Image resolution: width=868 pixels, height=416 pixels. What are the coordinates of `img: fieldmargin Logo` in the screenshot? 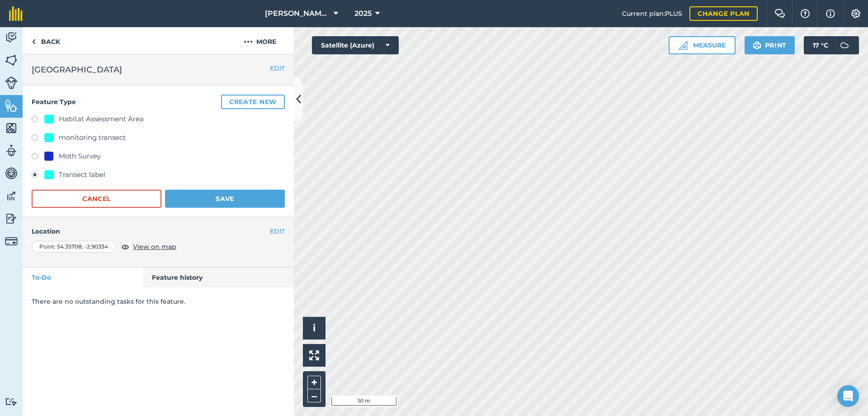 It's located at (16, 13).